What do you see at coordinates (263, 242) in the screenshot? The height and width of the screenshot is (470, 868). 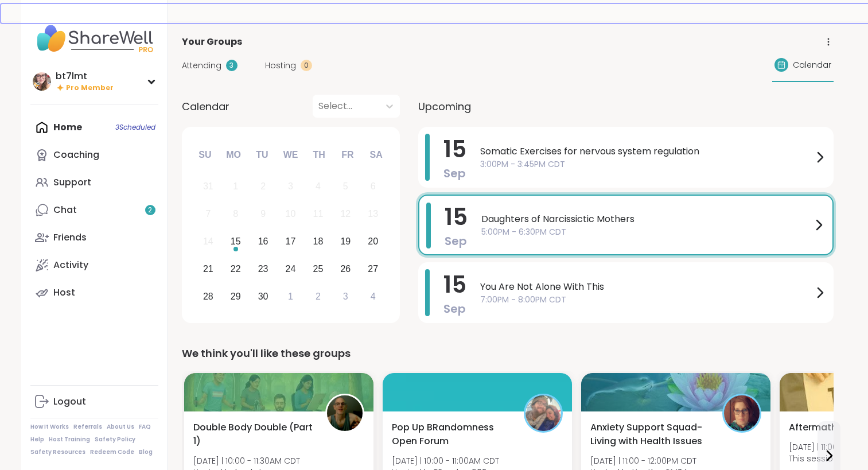 I see `div: Choose Tuesday, September 16th, 2025` at bounding box center [263, 242].